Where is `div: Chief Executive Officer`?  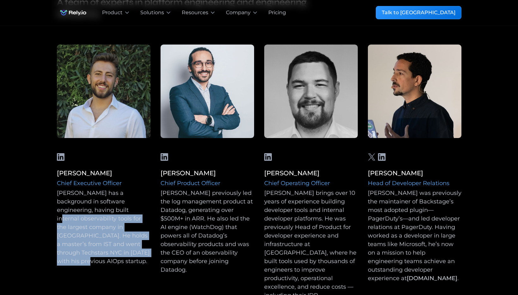 div: Chief Executive Officer is located at coordinates (104, 183).